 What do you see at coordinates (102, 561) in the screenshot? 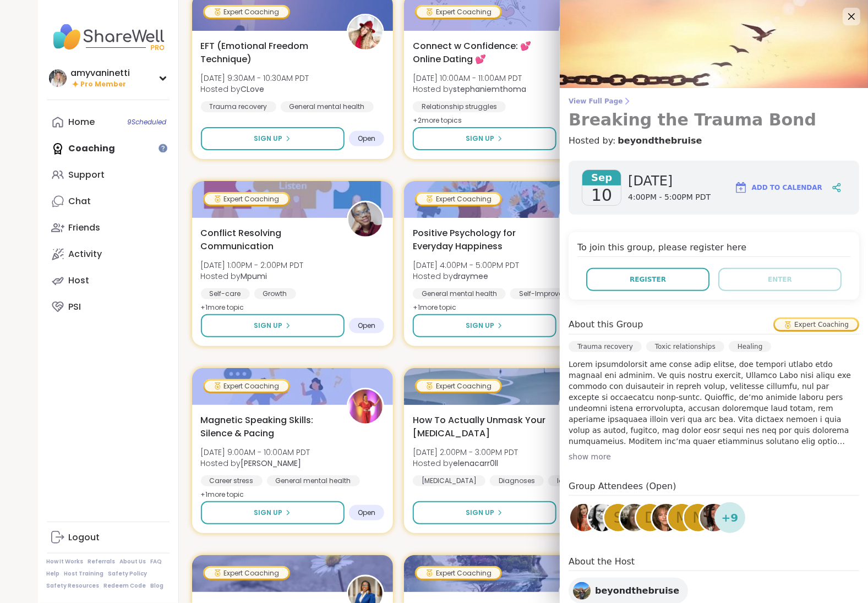
I see `a: Referrals` at bounding box center [102, 561].